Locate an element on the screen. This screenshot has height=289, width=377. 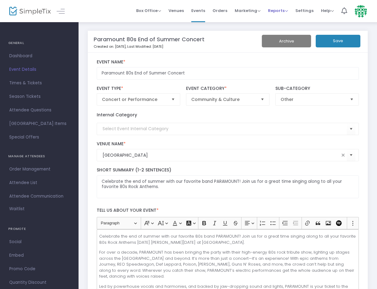
span: Marketing is located at coordinates (247, 10).